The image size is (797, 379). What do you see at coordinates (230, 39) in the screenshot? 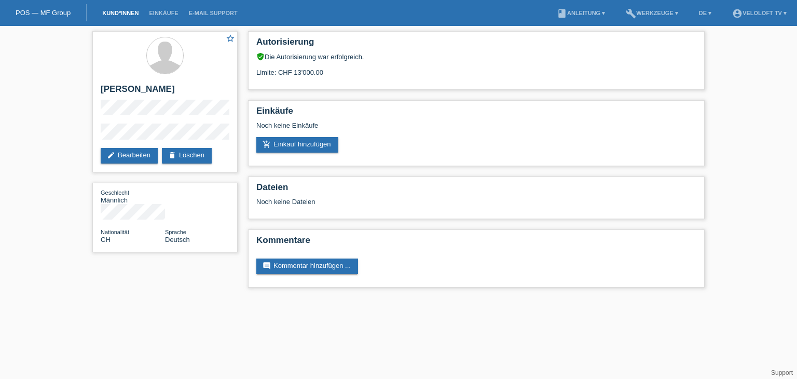
I see `a: star_border` at bounding box center [230, 39].